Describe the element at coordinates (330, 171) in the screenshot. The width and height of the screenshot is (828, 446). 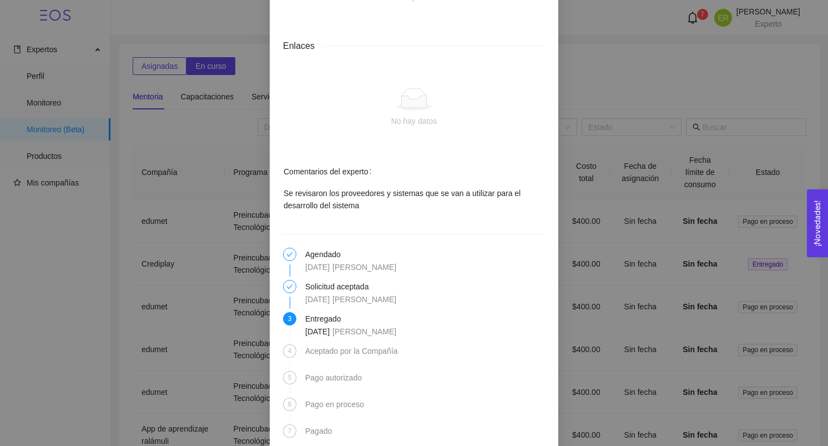
I see `span: Comentarios del experto` at that location.